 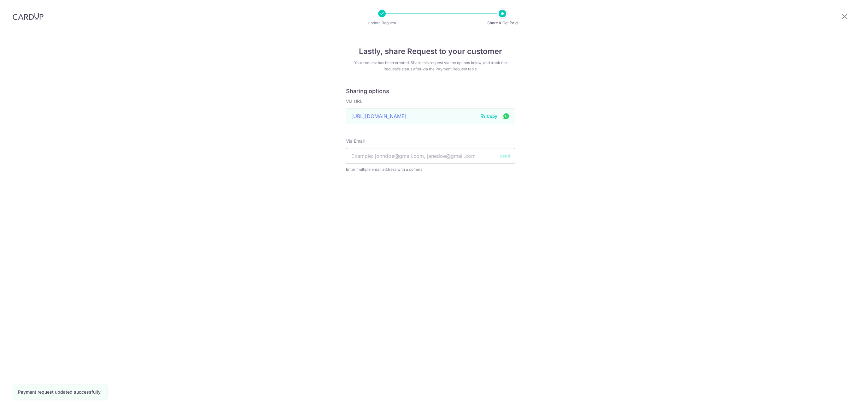 I want to click on div: Your request has been created. Share this request via the options below, and track the Request’s ..., so click(x=431, y=66).